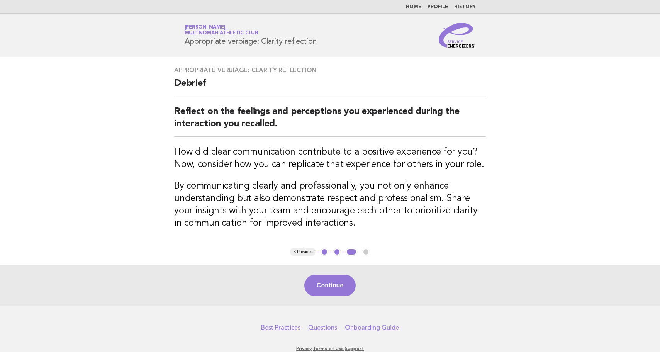 The width and height of the screenshot is (660, 352). Describe the element at coordinates (324, 252) in the screenshot. I see `button: 1` at that location.